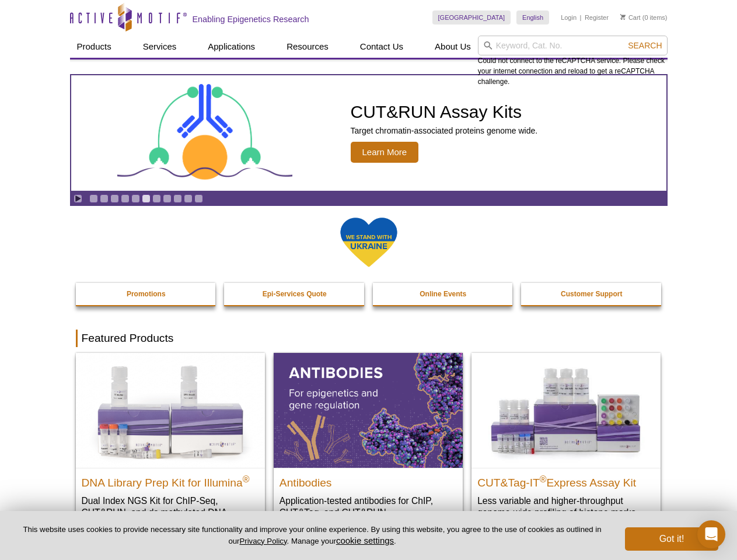  I want to click on a: Go to slide 7, so click(156, 198).